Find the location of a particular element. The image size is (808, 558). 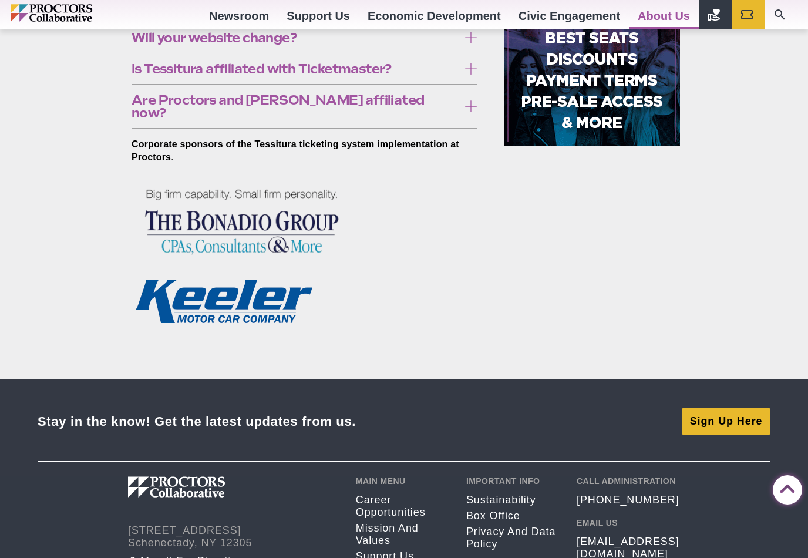

h2: Important Info is located at coordinates (513, 481).